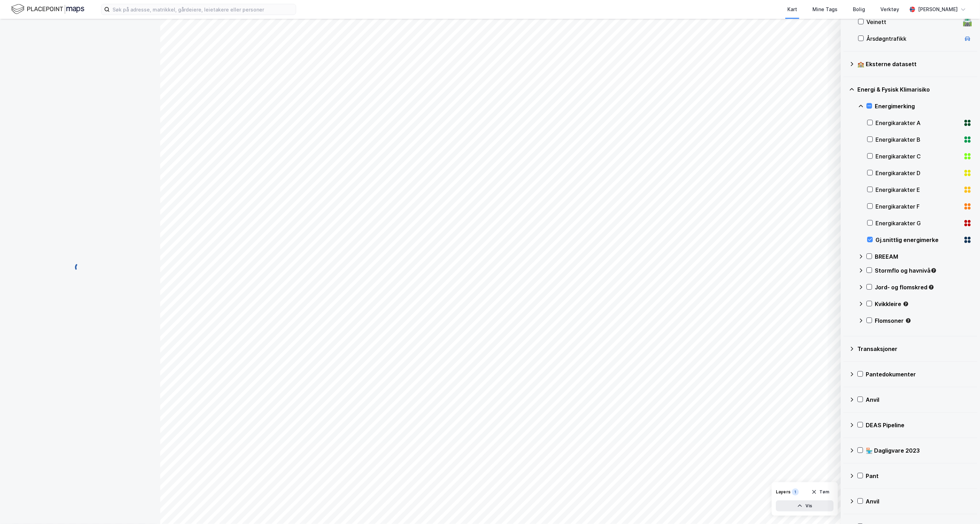 The width and height of the screenshot is (980, 524). What do you see at coordinates (918, 123) in the screenshot?
I see `div: Energikarakter A` at bounding box center [918, 123].